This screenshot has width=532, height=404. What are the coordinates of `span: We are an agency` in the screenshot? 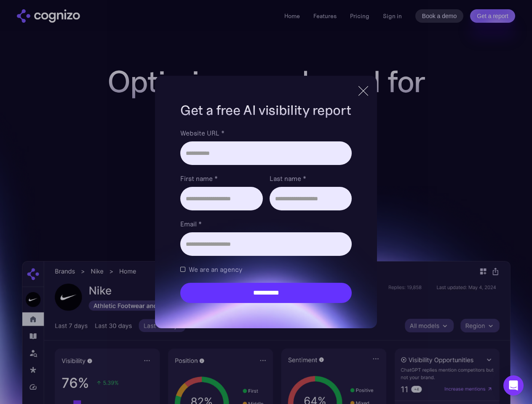 It's located at (215, 269).